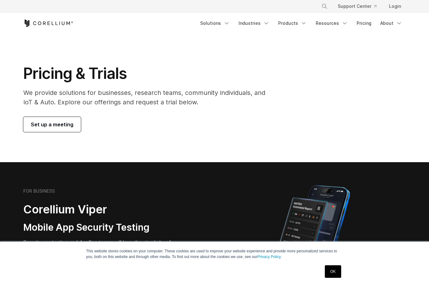 This screenshot has height=286, width=429. Describe the element at coordinates (292, 23) in the screenshot. I see `a: Products` at that location.